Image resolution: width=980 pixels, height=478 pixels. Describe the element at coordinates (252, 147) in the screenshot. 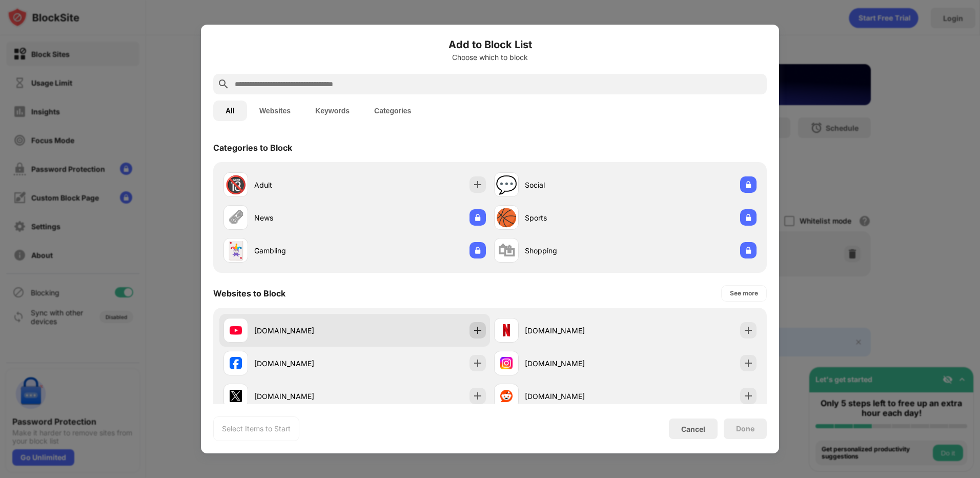

I see `div: Categories to Block` at that location.